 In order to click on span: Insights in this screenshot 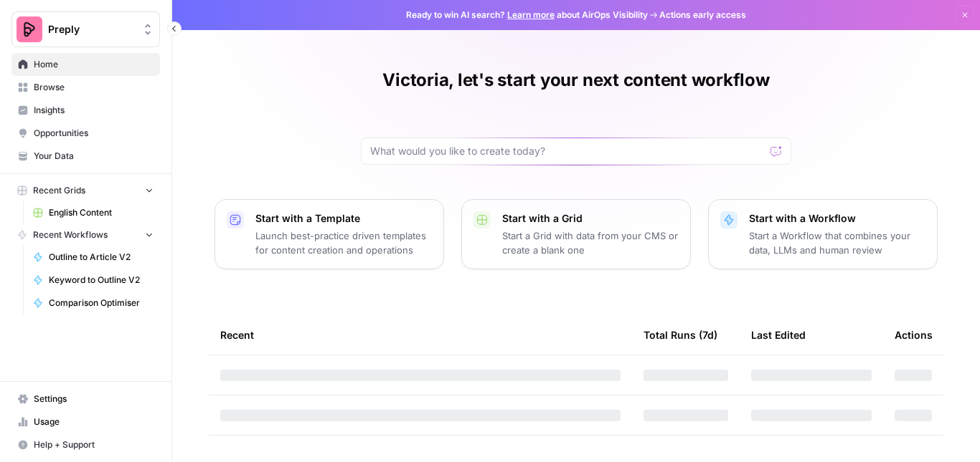, I will do `click(93, 110)`.